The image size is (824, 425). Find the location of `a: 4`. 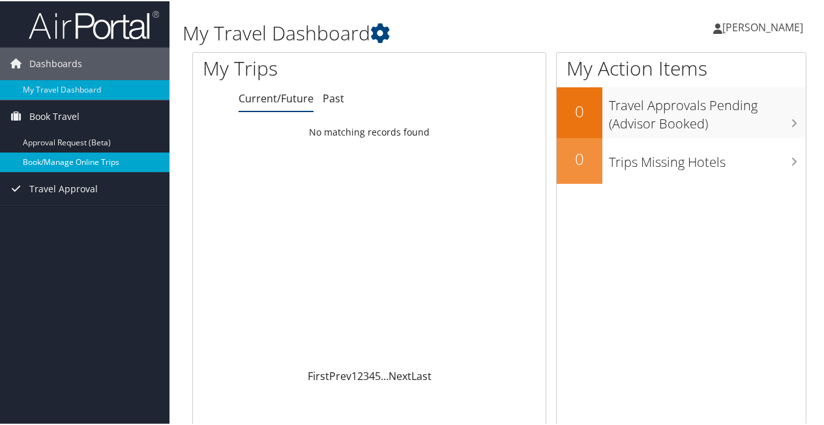

a: 4 is located at coordinates (372, 375).